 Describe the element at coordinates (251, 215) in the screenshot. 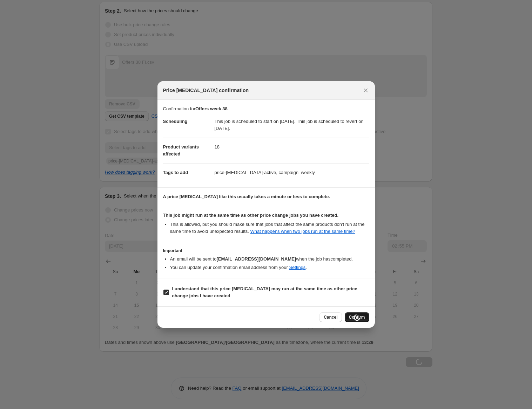

I see `b: This job might run at the same time as other price change jobs you have created.` at that location.